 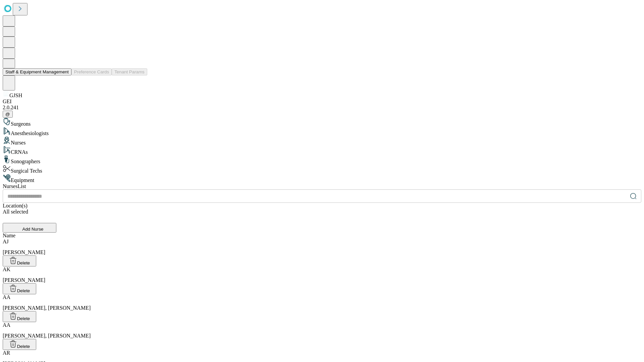 I want to click on div: Surgical Techs, so click(x=322, y=169).